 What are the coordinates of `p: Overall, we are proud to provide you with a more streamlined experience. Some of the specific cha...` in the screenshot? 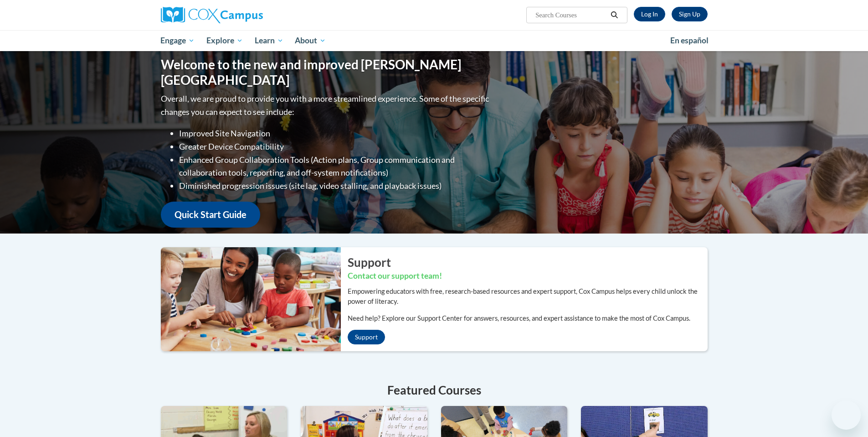 It's located at (326, 105).